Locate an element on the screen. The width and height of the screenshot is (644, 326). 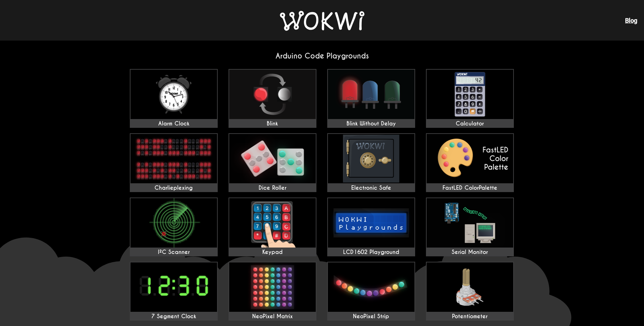
div: Potentiometer is located at coordinates (470, 316).